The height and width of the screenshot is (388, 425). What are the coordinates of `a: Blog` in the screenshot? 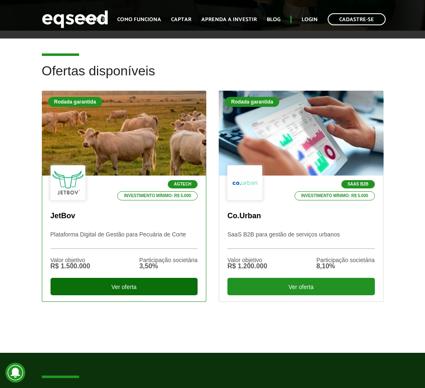 It's located at (273, 19).